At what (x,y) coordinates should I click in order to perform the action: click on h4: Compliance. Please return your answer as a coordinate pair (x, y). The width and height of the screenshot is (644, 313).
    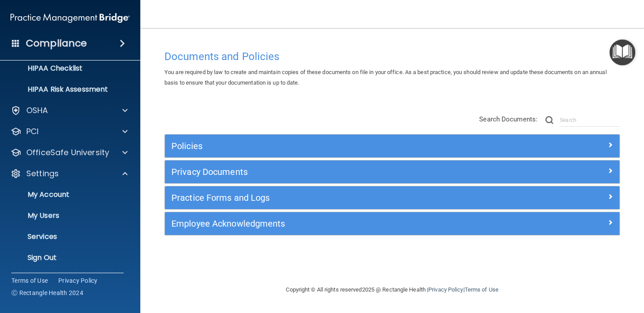
    Looking at the image, I should click on (56, 43).